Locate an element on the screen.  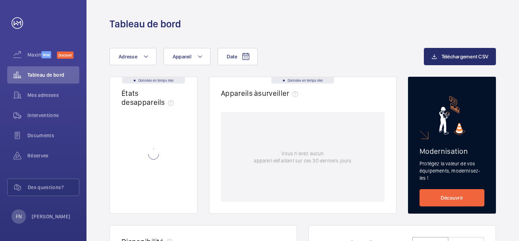
a: Découvrir is located at coordinates (452, 198).